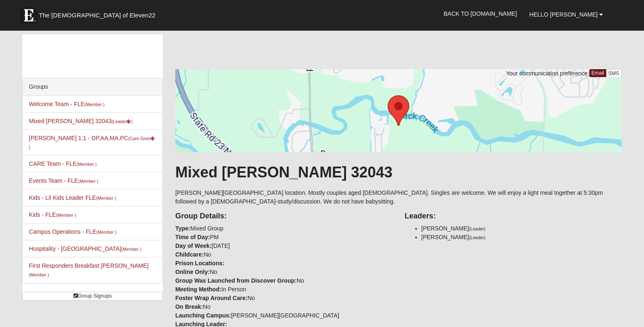  What do you see at coordinates (198, 289) in the screenshot?
I see `strong: Meeting Method:` at bounding box center [198, 289].